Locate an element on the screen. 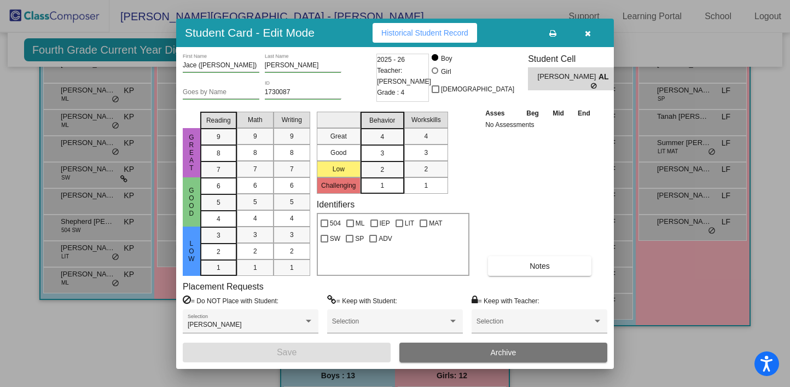 This screenshot has width=790, height=387. span: Historical Student Record is located at coordinates (424, 33).